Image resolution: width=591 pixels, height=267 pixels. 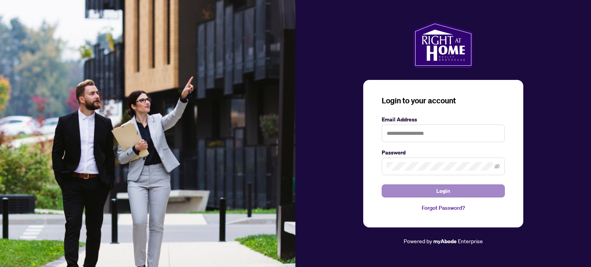 I want to click on span: Login, so click(x=443, y=191).